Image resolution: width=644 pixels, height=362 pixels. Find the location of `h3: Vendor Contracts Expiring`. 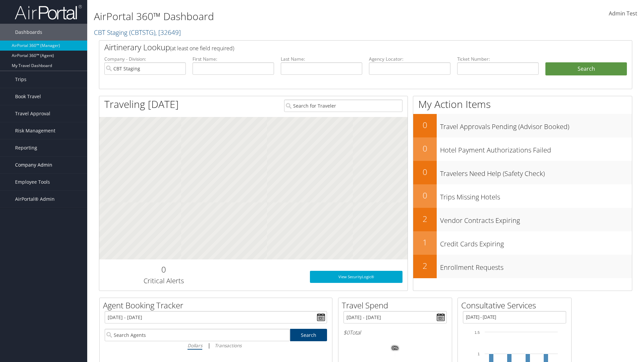

h3: Vendor Contracts Expiring is located at coordinates (536, 219).